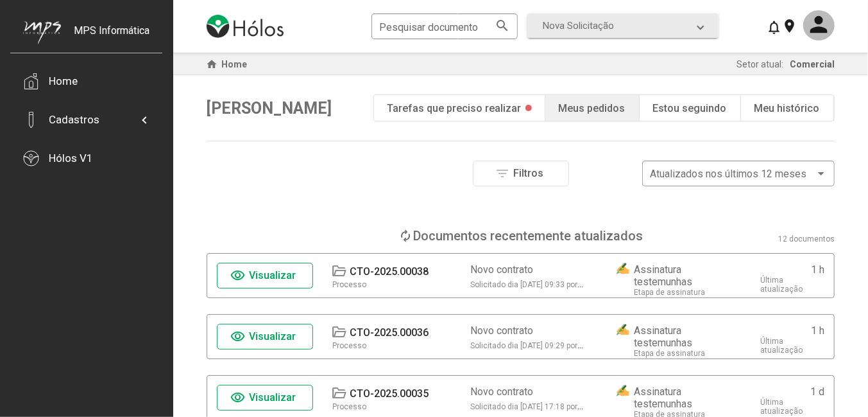 The width and height of the screenshot is (868, 417). Describe the element at coordinates (502, 25) in the screenshot. I see `mat-icon: search` at that location.